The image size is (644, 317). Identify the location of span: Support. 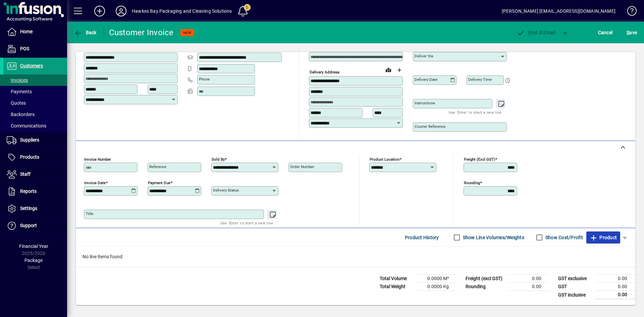
(29, 225).